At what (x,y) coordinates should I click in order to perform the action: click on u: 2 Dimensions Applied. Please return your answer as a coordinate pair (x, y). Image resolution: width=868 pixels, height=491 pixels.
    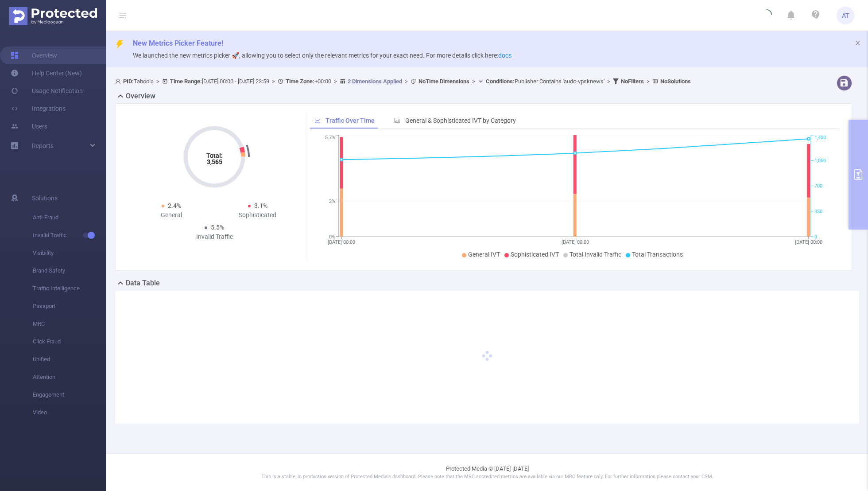
    Looking at the image, I should click on (375, 81).